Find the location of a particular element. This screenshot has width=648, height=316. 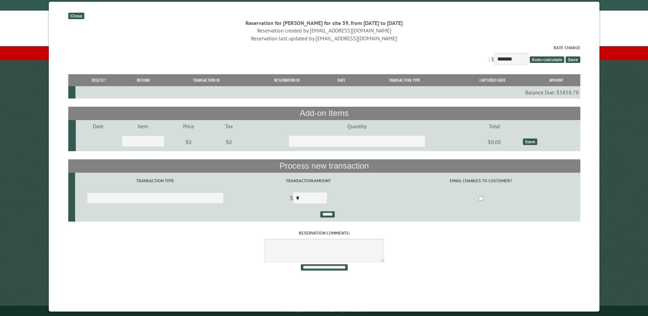

span: Auto-calculate is located at coordinates (547, 59).